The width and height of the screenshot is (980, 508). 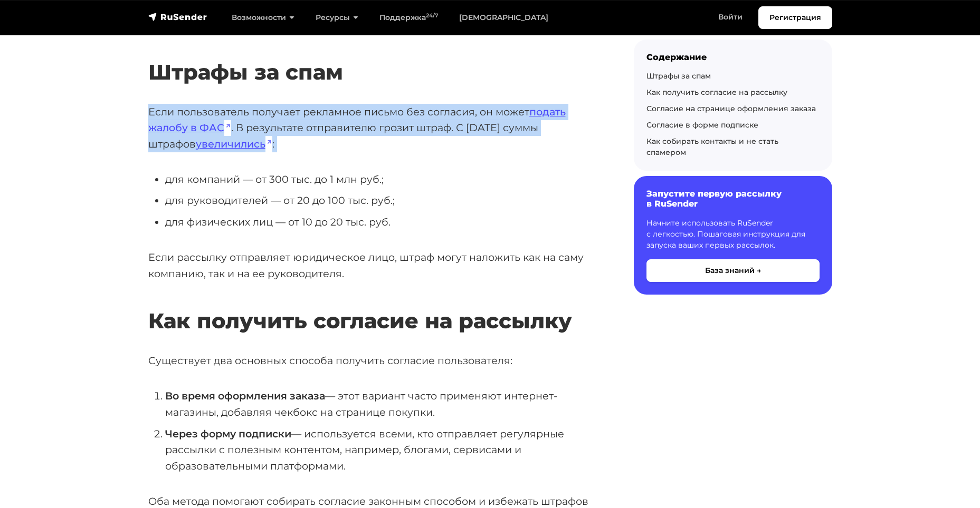 What do you see at coordinates (374, 305) in the screenshot?
I see `h2: Как получить согласие на рассылку` at bounding box center [374, 305].